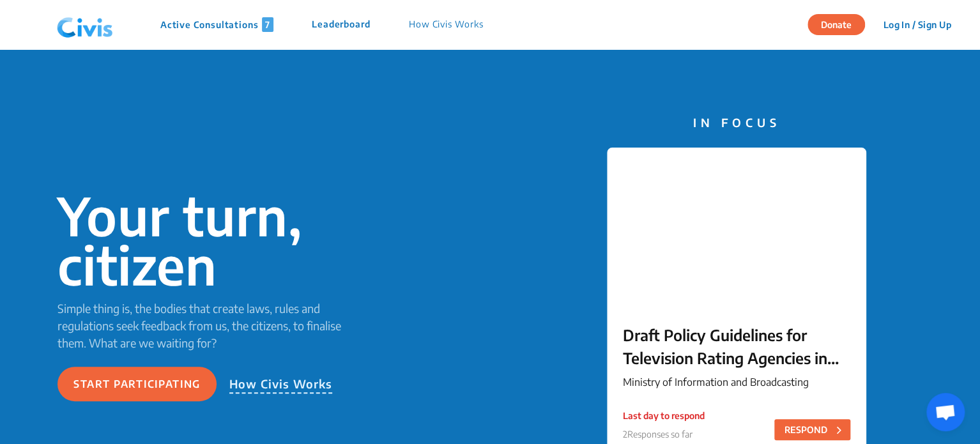 The width and height of the screenshot is (980, 444). I want to click on p: IN FOCUS, so click(737, 122).